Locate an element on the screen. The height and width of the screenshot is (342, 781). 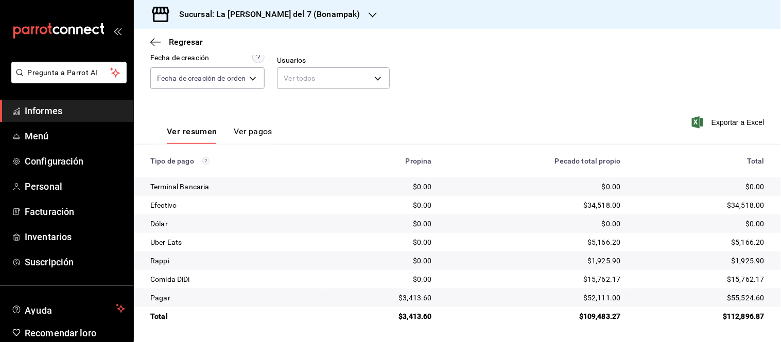
font: Terminal Bancaria is located at coordinates (180, 187).